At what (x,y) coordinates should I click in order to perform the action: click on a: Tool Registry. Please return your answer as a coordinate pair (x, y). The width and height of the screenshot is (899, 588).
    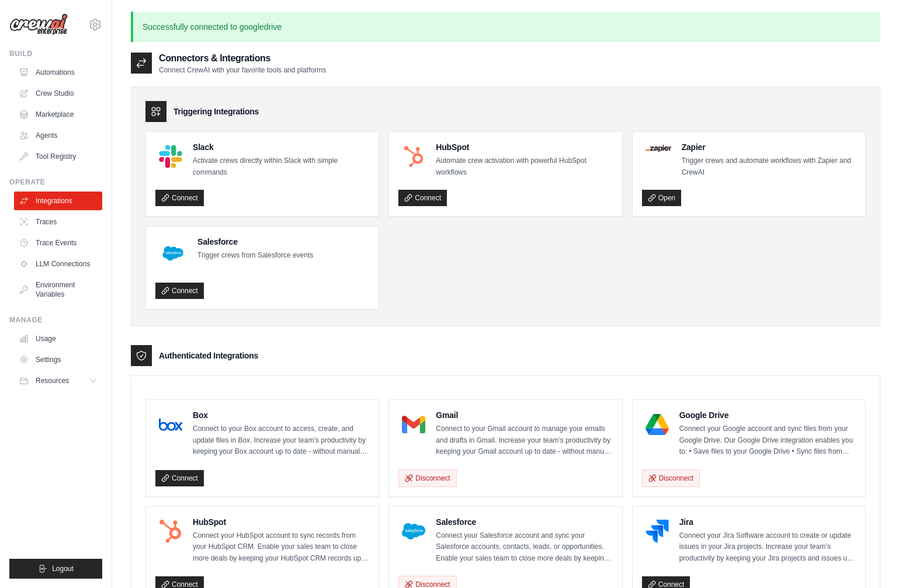
    Looking at the image, I should click on (58, 156).